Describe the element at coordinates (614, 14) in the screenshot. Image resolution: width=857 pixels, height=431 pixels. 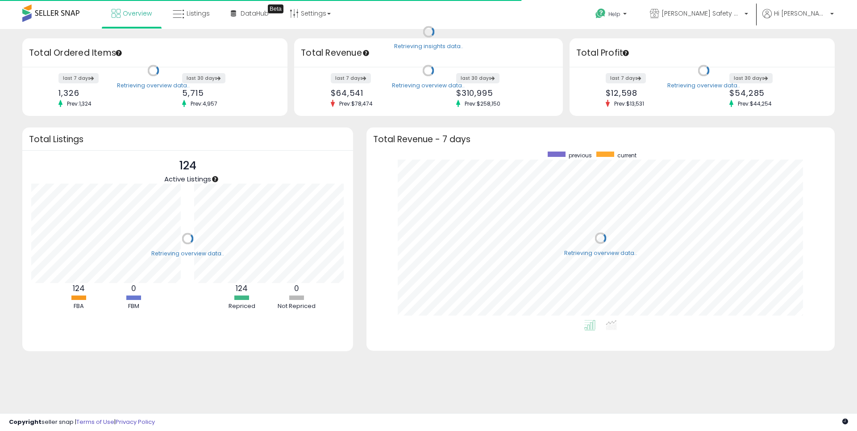
I see `span: Help` at that location.